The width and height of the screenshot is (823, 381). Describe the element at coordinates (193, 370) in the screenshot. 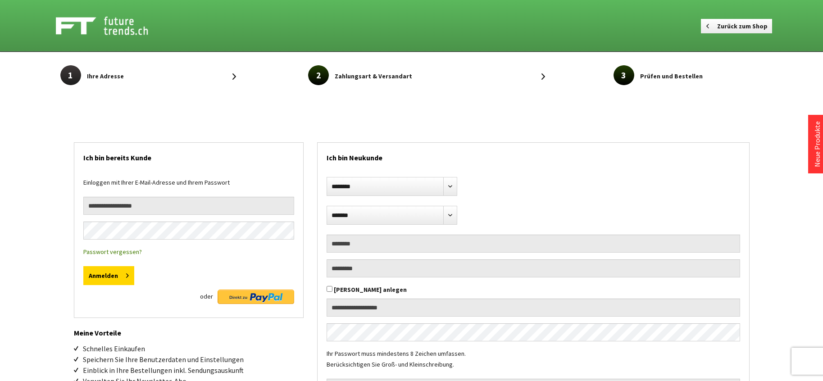

I see `li: Einblick in Ihre Bestellungen inkl. Sendungsauskunft` at that location.